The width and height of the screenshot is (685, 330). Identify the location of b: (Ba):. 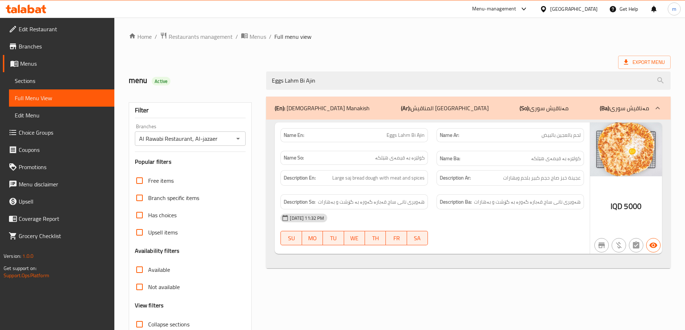
(605, 108).